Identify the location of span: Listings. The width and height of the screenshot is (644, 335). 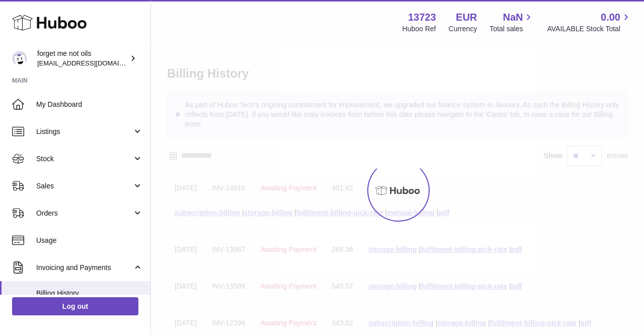
(84, 131).